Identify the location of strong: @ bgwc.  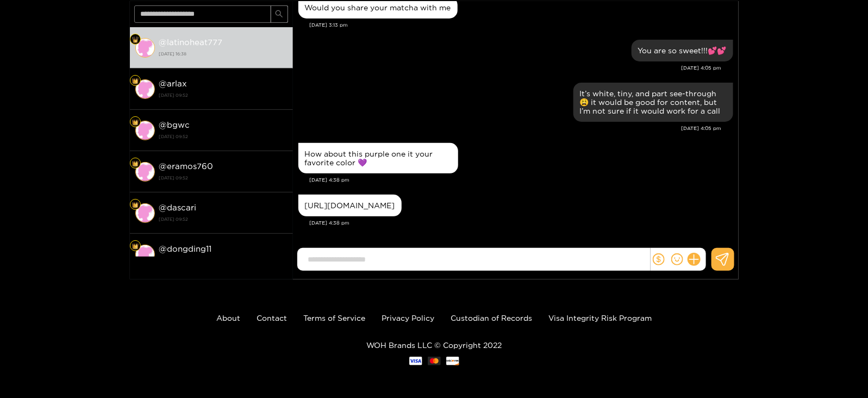
(174, 125).